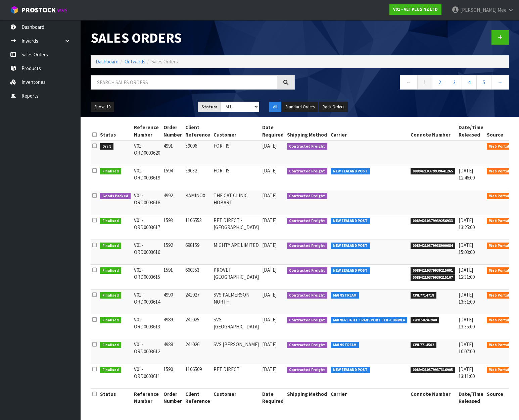 The image size is (519, 420). Describe the element at coordinates (433, 221) in the screenshot. I see `span: 00894210379939256933` at that location.